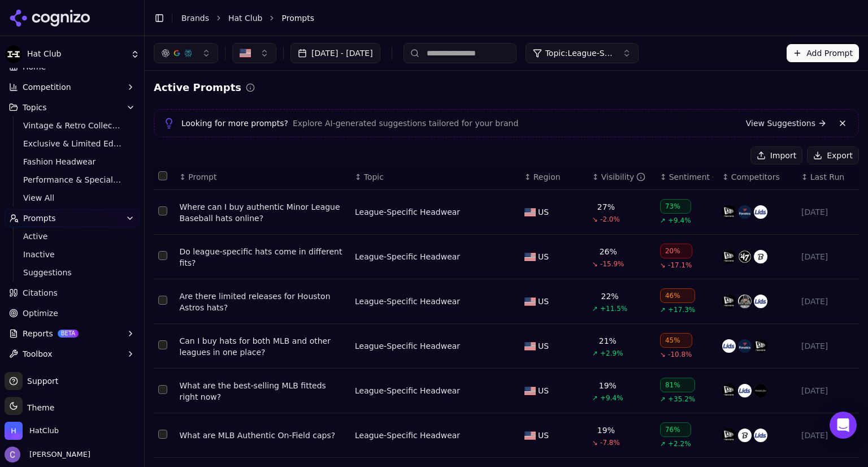 This screenshot has height=467, width=868. Describe the element at coordinates (73, 237) in the screenshot. I see `span: Active` at that location.